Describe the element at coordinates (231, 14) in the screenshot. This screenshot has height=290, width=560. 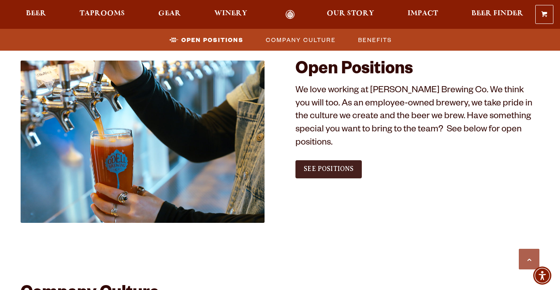
I see `span: Winery` at that location.